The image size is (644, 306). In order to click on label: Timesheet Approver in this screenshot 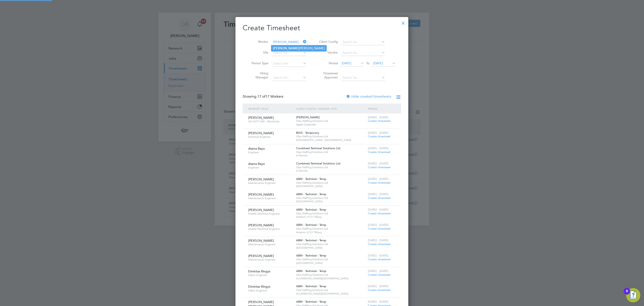, I will do `click(328, 75)`.